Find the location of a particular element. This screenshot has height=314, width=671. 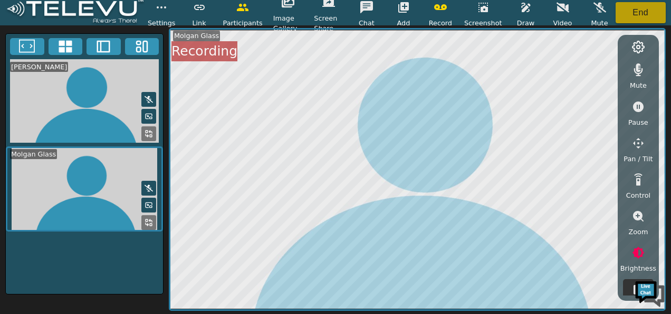

button: Two Window Medium is located at coordinates (103, 46).